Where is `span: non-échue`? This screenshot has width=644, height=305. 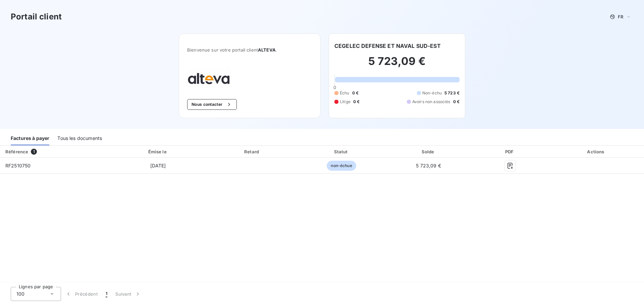
span: non-échue is located at coordinates (341, 166).